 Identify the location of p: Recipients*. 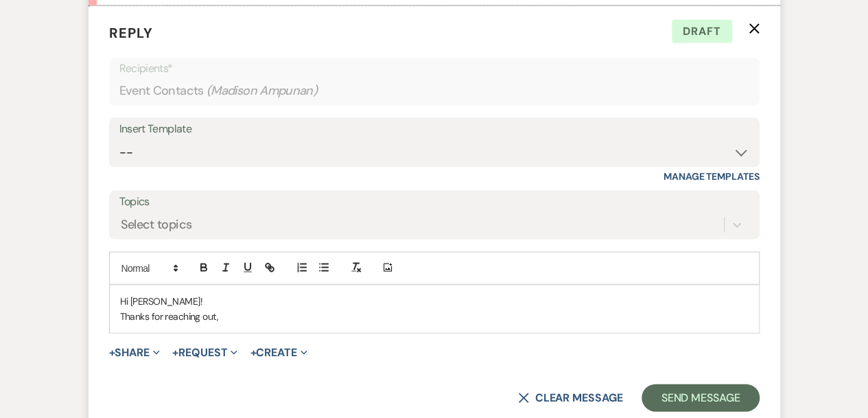
(434, 69).